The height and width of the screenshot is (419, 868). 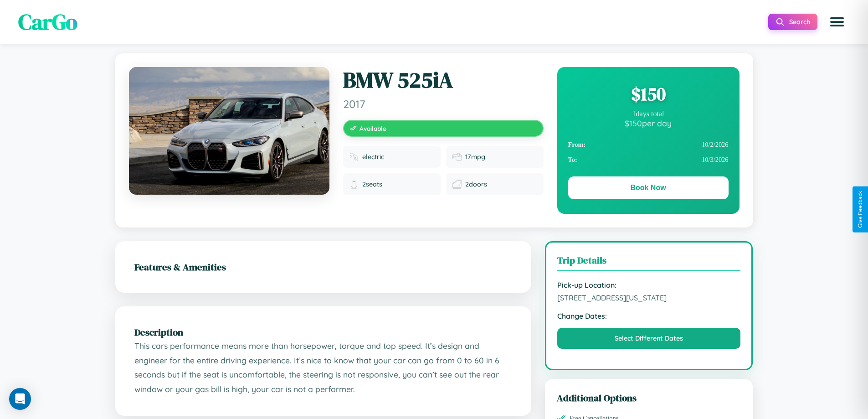 What do you see at coordinates (649, 144) in the screenshot?
I see `div: 10 / 2 / 2026` at bounding box center [649, 144].